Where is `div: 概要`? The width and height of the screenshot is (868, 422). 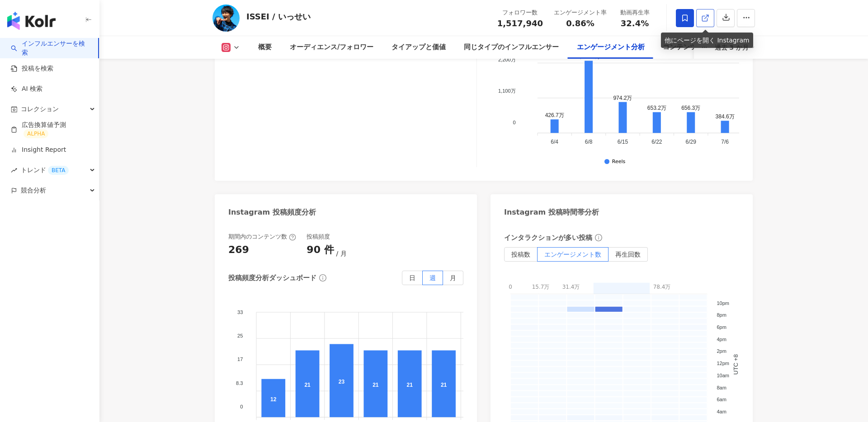
div: 概要 is located at coordinates (265, 47).